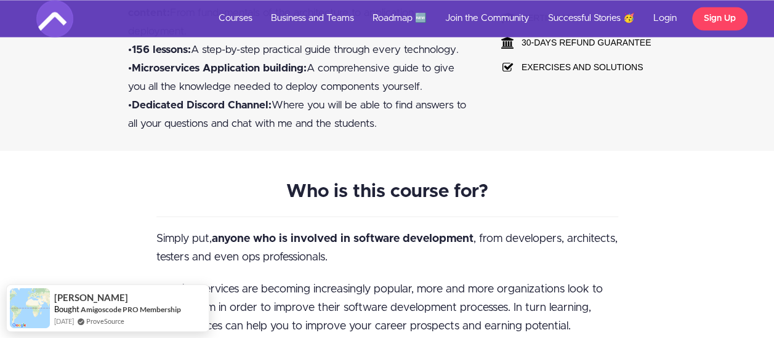 Image resolution: width=774 pixels, height=338 pixels. What do you see at coordinates (201, 105) in the screenshot?
I see `b: Dedicated Discord Channel:` at bounding box center [201, 105].